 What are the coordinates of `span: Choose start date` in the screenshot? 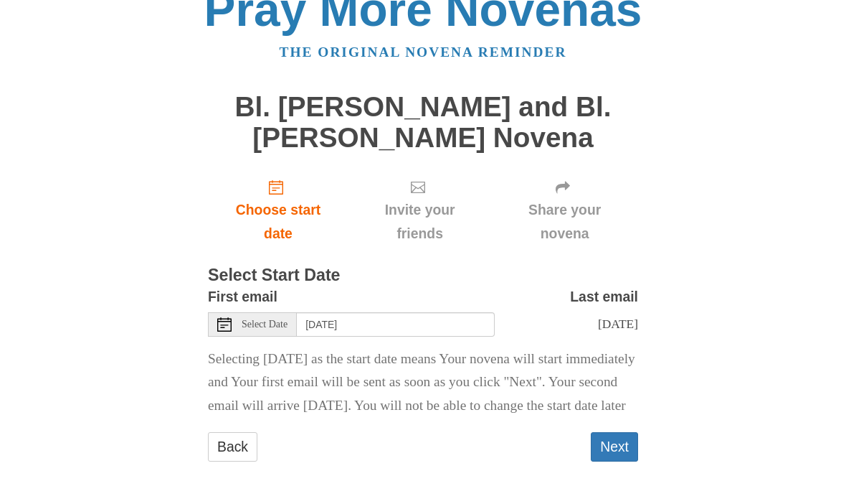 It's located at (278, 223).